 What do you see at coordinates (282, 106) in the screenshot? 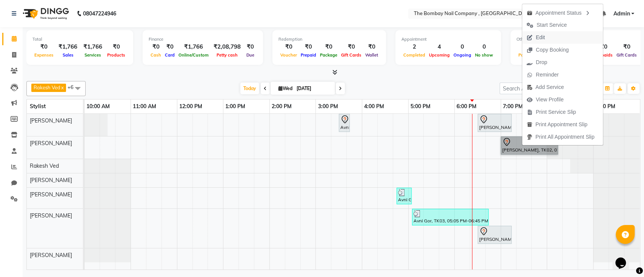
I see `a: 2:00 PM` at bounding box center [282, 106].